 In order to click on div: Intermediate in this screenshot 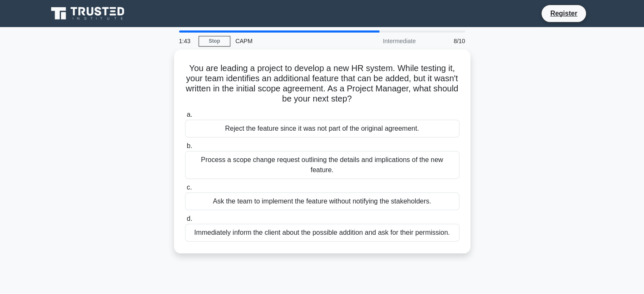, I will do `click(384, 41)`.